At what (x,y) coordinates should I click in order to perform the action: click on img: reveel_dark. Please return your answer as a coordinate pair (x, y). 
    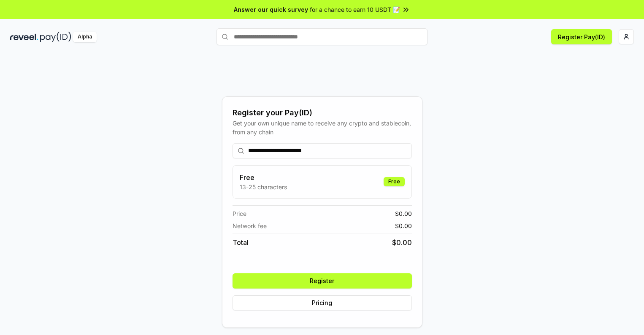
    Looking at the image, I should click on (24, 37).